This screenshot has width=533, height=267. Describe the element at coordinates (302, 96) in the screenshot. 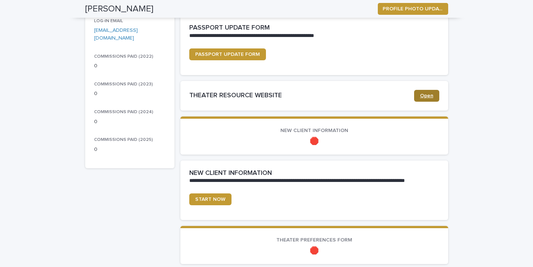

I see `h2: THEATER RESOURCE WEBSITE` at that location.